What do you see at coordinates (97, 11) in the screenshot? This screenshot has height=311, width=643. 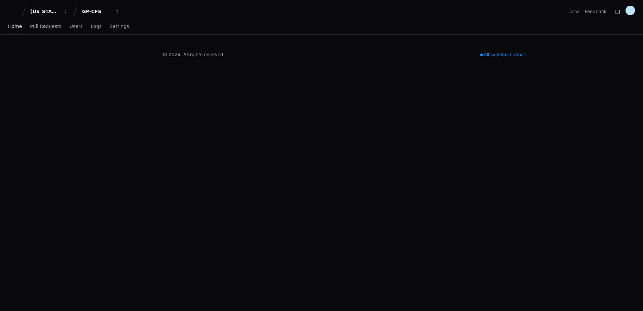 I see `div: GP-CFS` at bounding box center [97, 11].